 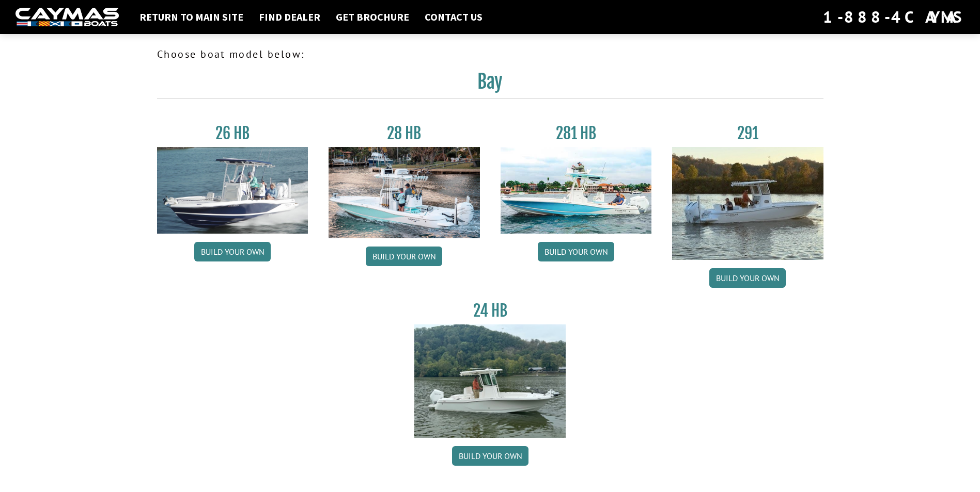 I want to click on img: 291_Thumbnail.jpg, so click(x=747, y=203).